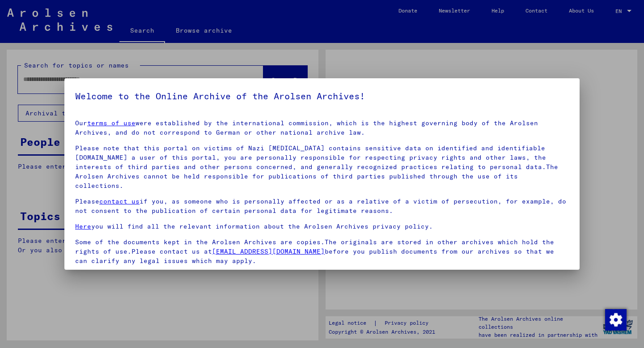 This screenshot has height=348, width=644. What do you see at coordinates (322, 206) in the screenshot?
I see `p: Please if you, as someone who is personally affected or as a relative of a victim of persecution,...` at bounding box center [322, 206].